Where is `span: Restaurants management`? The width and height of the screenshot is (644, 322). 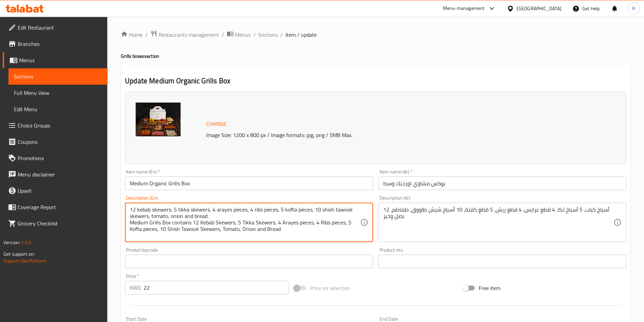
span: Restaurants management is located at coordinates (189, 34).